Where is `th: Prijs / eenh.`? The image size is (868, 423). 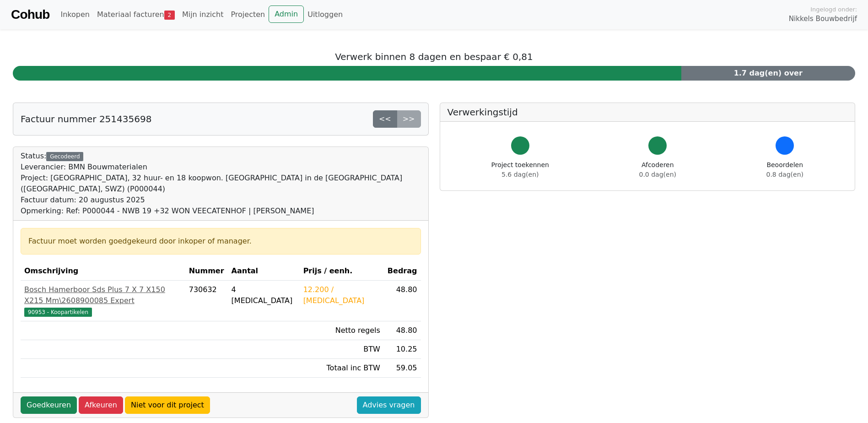 th: Prijs / eenh. is located at coordinates (342, 271).